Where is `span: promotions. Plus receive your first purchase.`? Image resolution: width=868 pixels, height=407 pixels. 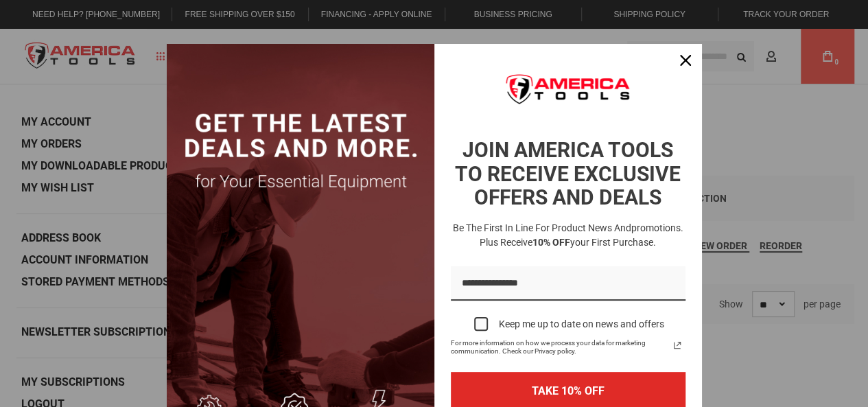
span: promotions. Plus receive your first purchase. is located at coordinates (581, 235).